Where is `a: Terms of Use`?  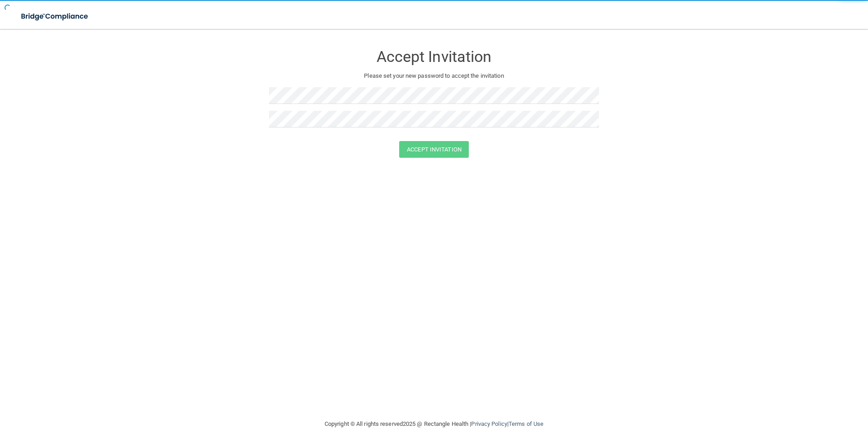 a: Terms of Use is located at coordinates (525, 424).